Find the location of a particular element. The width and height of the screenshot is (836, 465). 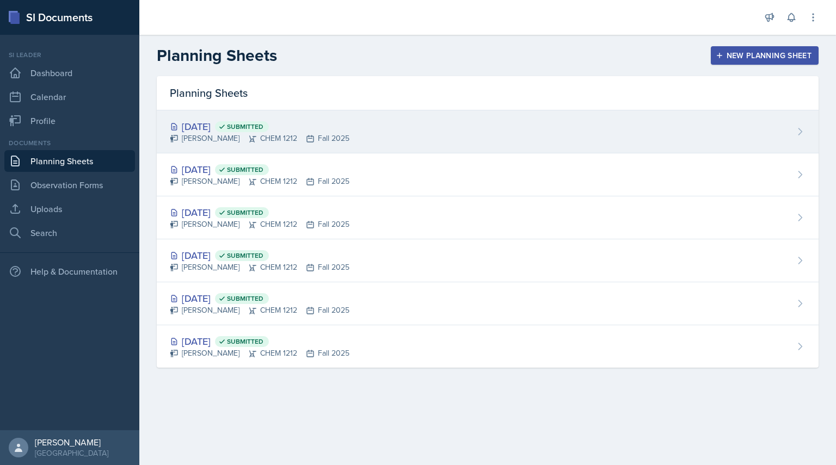

a: Observation Forms is located at coordinates (70, 185).